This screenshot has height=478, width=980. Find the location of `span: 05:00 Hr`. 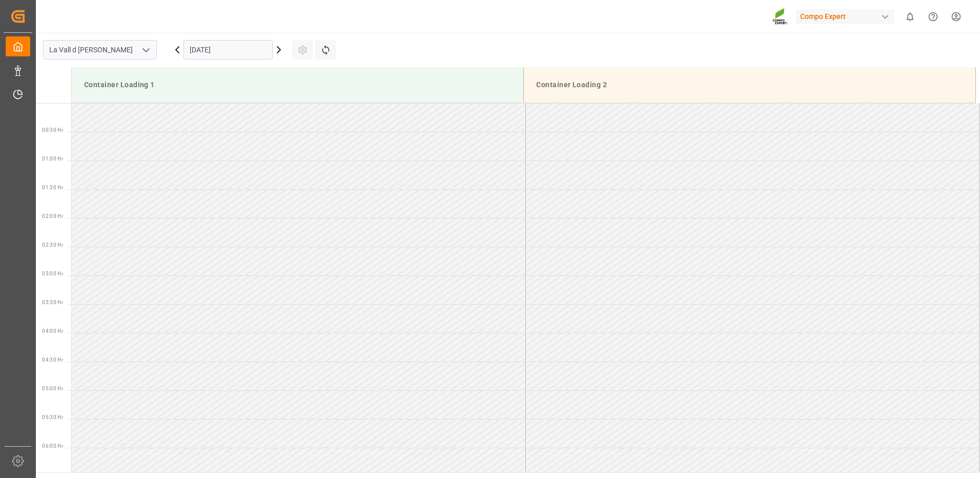

span: 05:00 Hr is located at coordinates (52, 388).